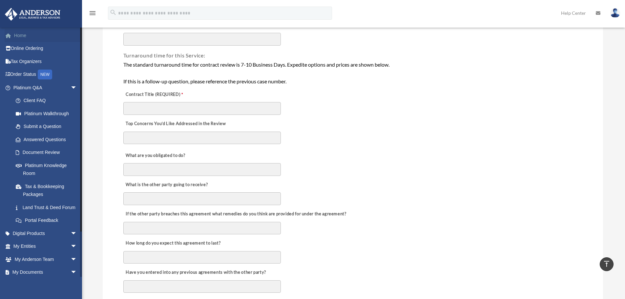  Describe the element at coordinates (46, 61) in the screenshot. I see `a: Tax Organizers` at that location.